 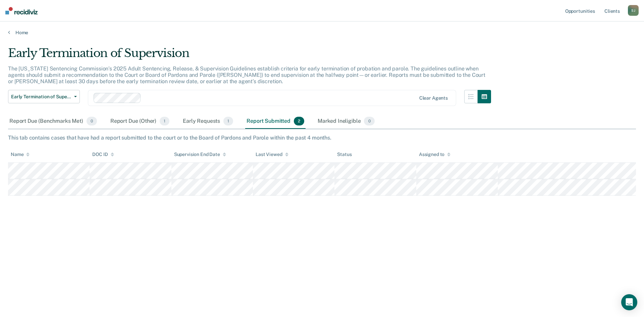 What do you see at coordinates (322, 33) in the screenshot?
I see `a: Home` at bounding box center [322, 33].